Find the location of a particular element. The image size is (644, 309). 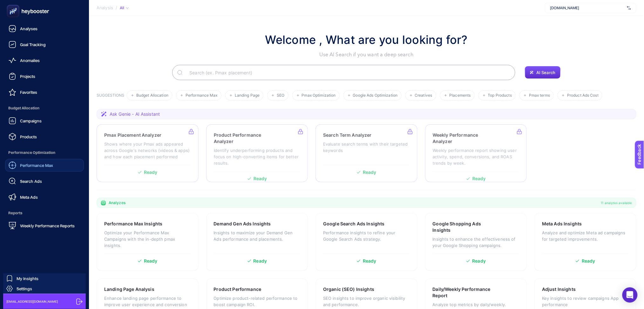

h3: Meta Ads Insights is located at coordinates (562, 224).